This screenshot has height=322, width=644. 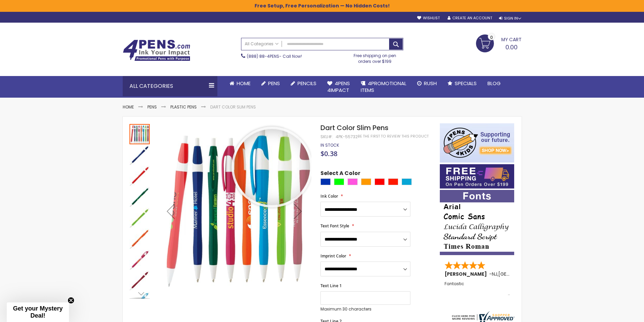 I want to click on span: Pens, so click(x=274, y=83).